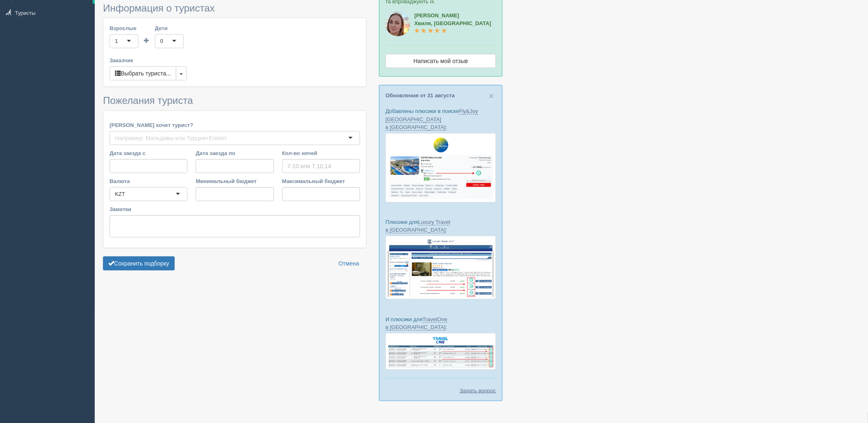 This screenshot has height=423, width=868. I want to click on input: 7-10 или 7,10,14, so click(321, 166).